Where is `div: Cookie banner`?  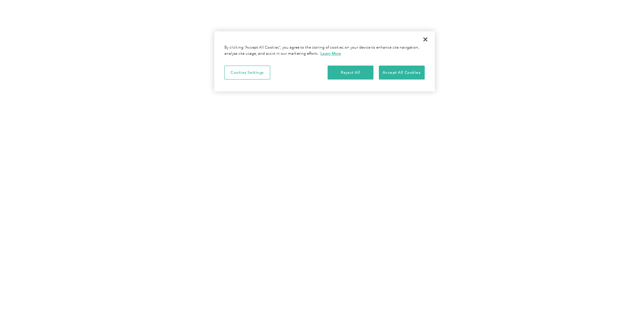
div: Cookie banner is located at coordinates (324, 61).